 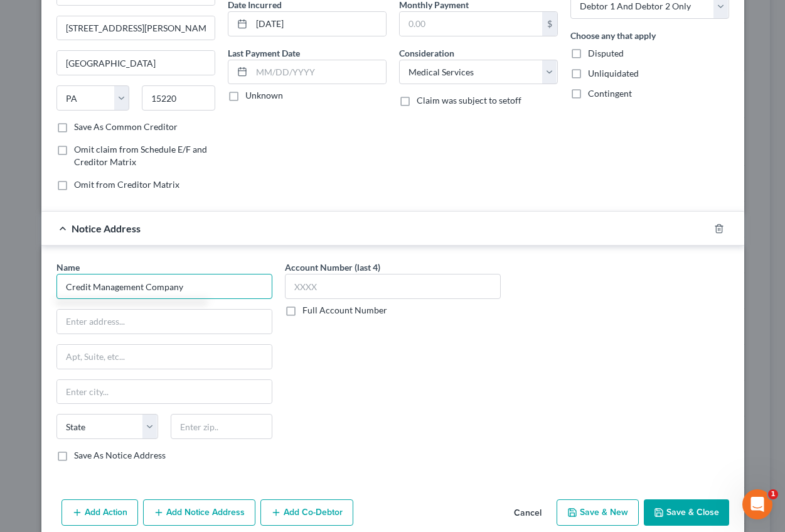 I want to click on input: Enter zip.., so click(x=221, y=426).